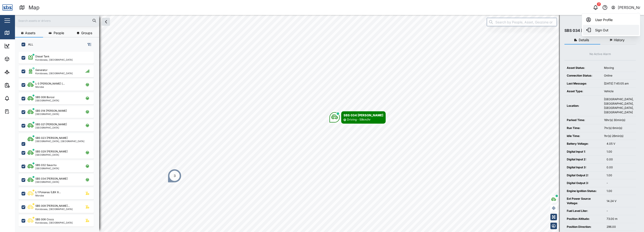 Image resolution: width=644 pixels, height=232 pixels. What do you see at coordinates (584, 144) in the screenshot?
I see `div: Battery Voltage:` at bounding box center [584, 144].